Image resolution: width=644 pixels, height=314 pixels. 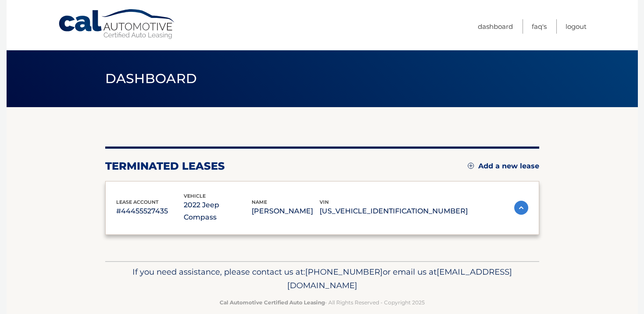 I want to click on p: 2022 Jeep Compass, so click(x=218, y=212).